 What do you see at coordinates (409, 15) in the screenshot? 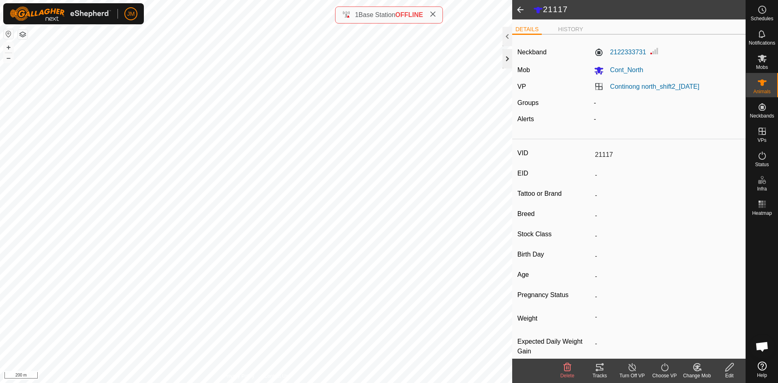
I see `span: OFFLINE` at bounding box center [409, 15].